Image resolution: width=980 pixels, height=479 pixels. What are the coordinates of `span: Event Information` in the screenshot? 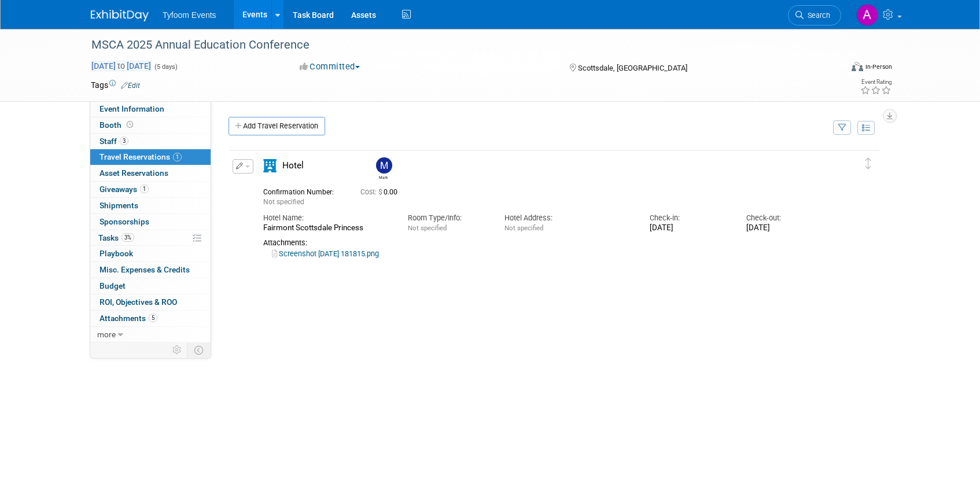 It's located at (132, 109).